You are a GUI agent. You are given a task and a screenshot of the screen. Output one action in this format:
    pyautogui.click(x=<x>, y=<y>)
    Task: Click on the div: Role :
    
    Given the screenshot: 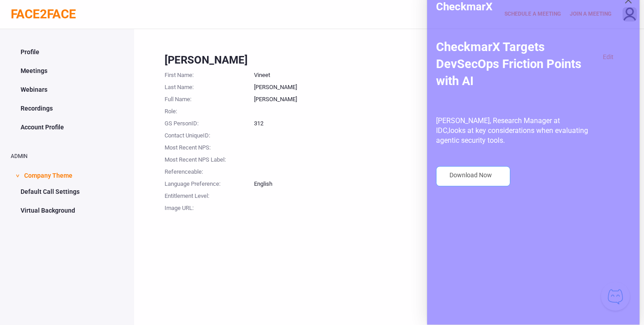 What is the action you would take?
    pyautogui.click(x=209, y=110)
    